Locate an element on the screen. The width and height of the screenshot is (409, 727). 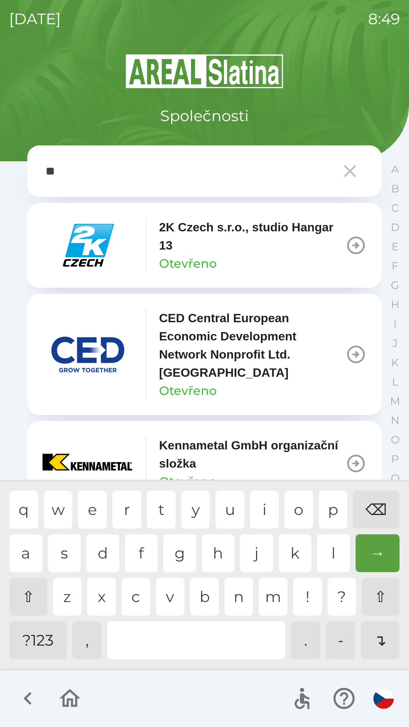
p: L is located at coordinates (395, 382).